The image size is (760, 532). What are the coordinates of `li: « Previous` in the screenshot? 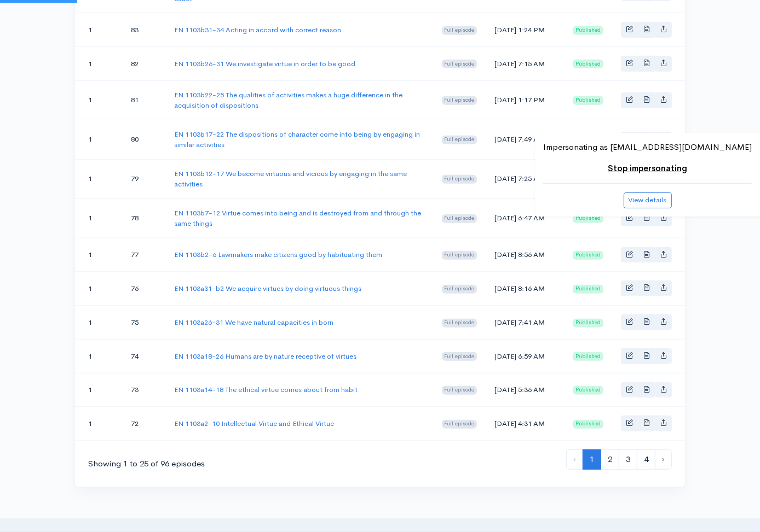 It's located at (574, 459).